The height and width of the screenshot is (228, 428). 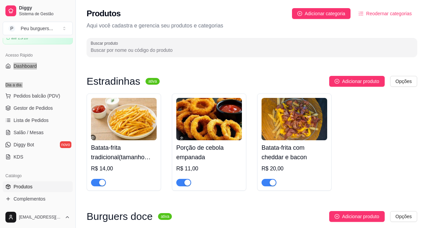 What do you see at coordinates (295, 152) in the screenshot?
I see `h4: Batata-frita com cheddar e bacon` at bounding box center [295, 152].